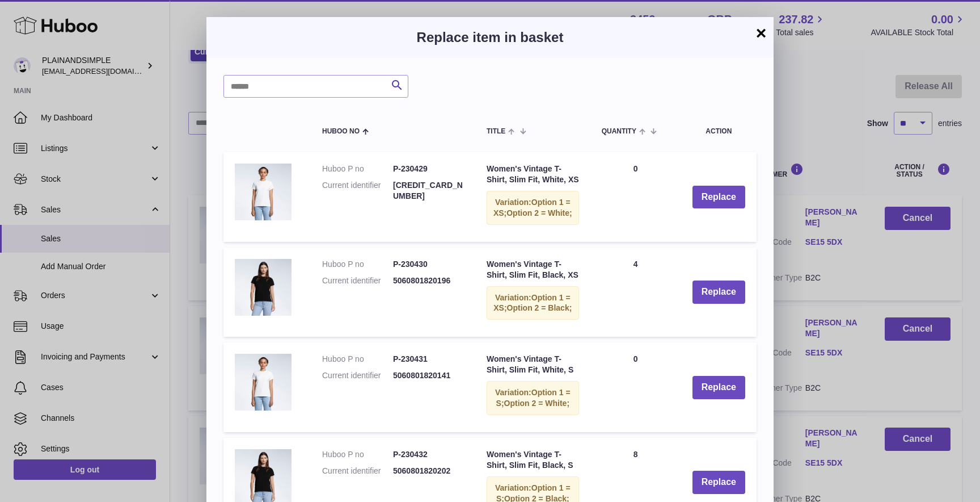  What do you see at coordinates (263, 382) in the screenshot?
I see `img: Women's Vintage T-Shirt, Slim Fit, White, S` at bounding box center [263, 382].